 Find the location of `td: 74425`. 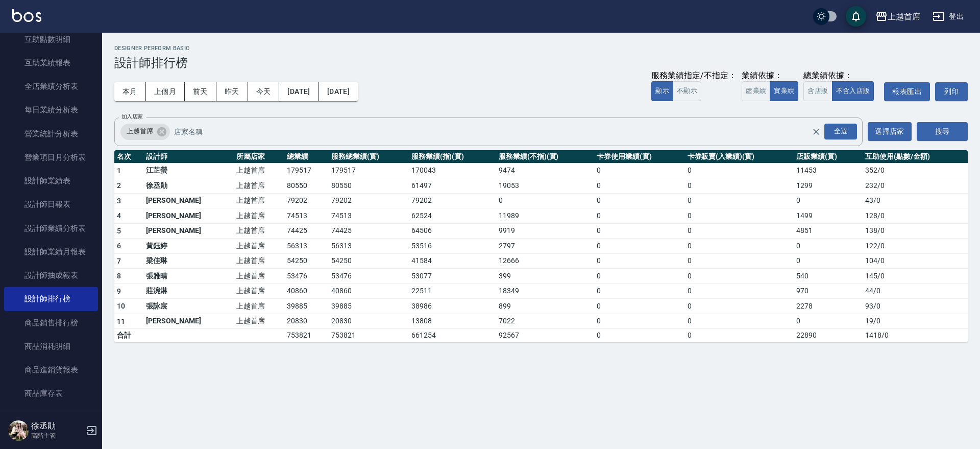

td: 74425 is located at coordinates (307, 231).